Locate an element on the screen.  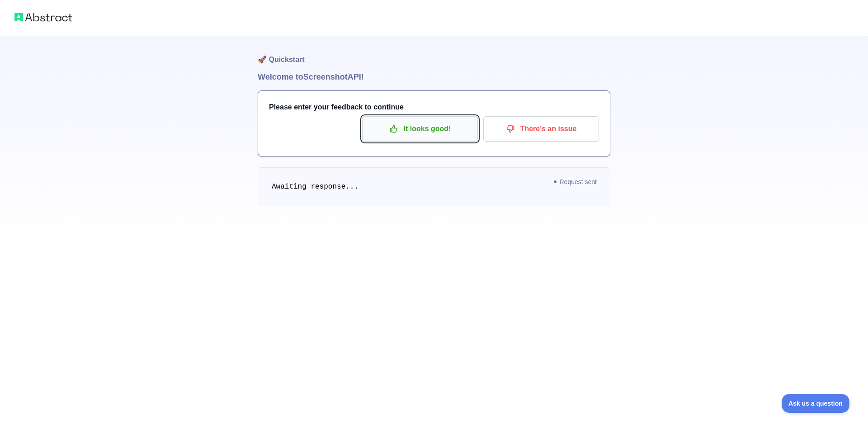
span: Awaiting response... is located at coordinates (315, 187).